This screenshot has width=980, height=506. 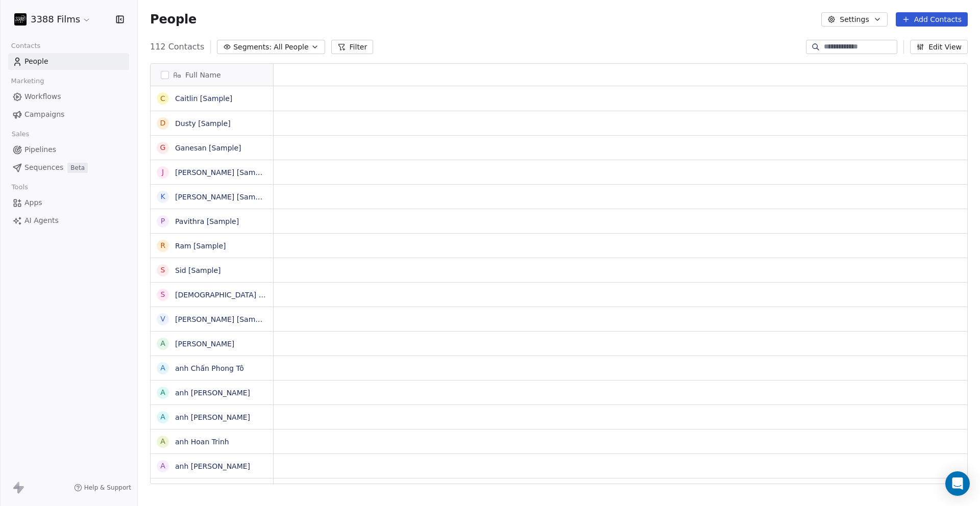 I want to click on a: anh Hoan Trinh, so click(x=202, y=442).